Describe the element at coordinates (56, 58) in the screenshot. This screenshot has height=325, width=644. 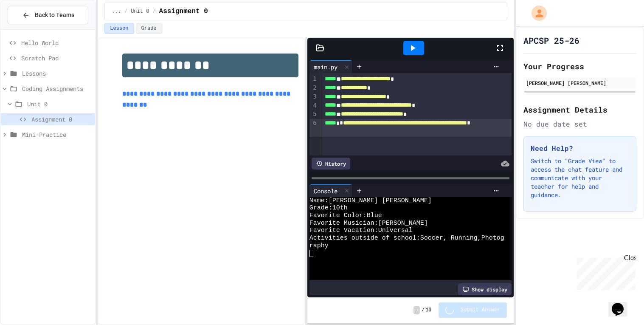
I see `span: Scratch Pad` at that location.